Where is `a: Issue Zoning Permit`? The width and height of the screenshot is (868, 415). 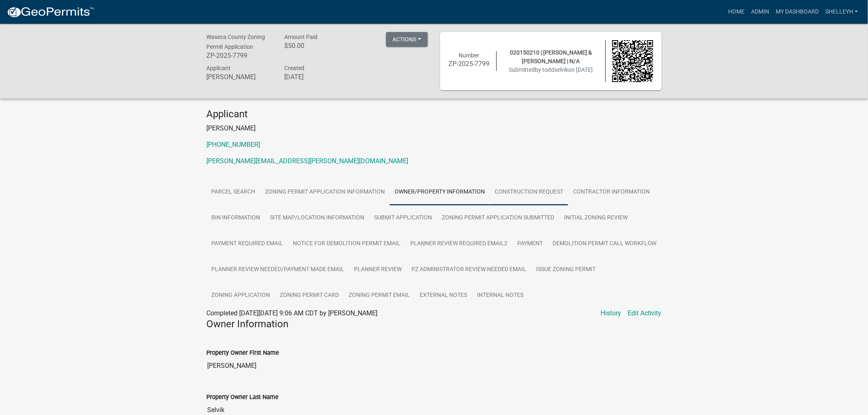 a: Issue Zoning Permit is located at coordinates (566, 269).